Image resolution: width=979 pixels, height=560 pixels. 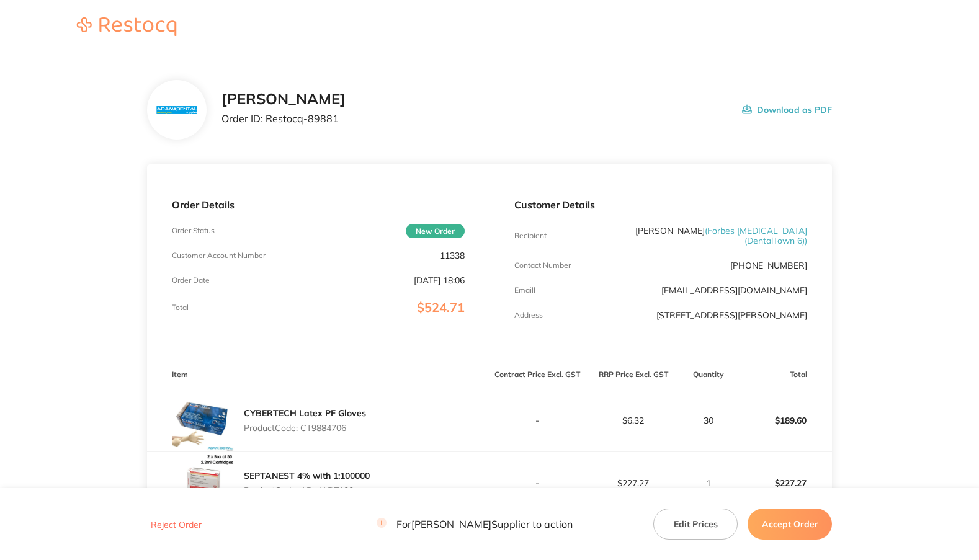 What do you see at coordinates (305, 413) in the screenshot?
I see `a: CYBERTECH Latex PF Gloves` at bounding box center [305, 413].